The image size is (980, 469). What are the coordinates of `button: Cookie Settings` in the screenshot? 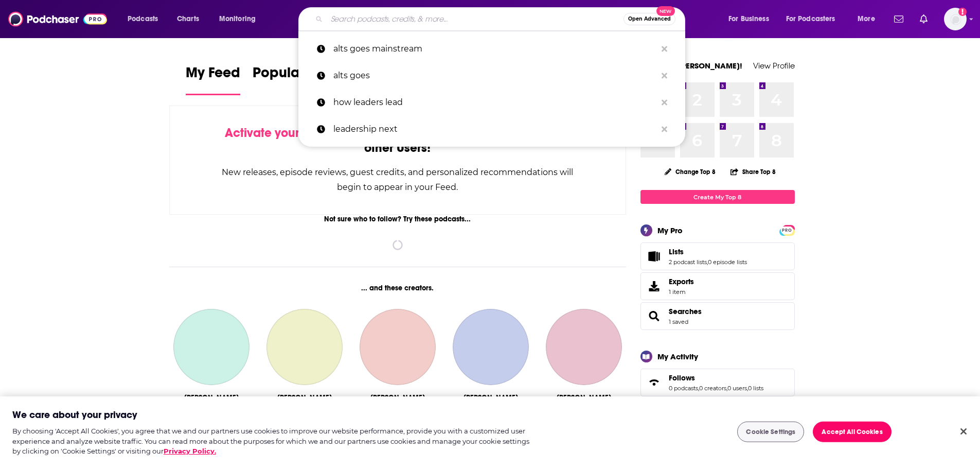 It's located at (771, 432).